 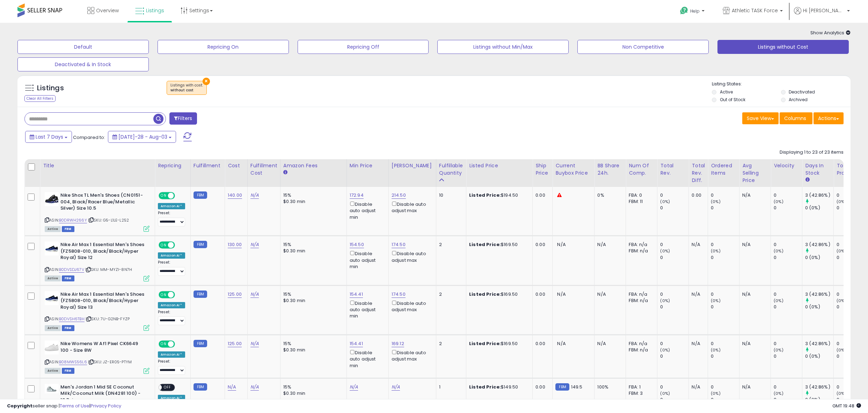 I want to click on div: $0.30 min, so click(x=312, y=350).